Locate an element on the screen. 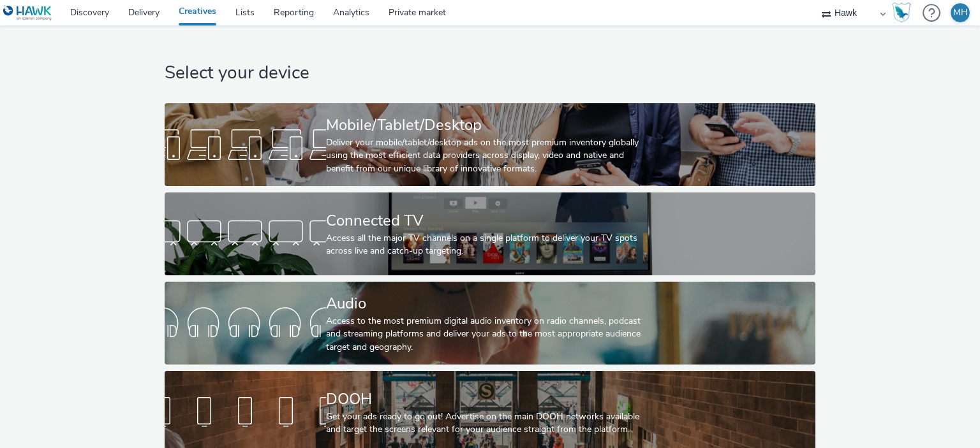 This screenshot has width=980, height=448. a: Mobile/Tablet/DesktopDeliver your mobile/tablet/desktop ads on the most premium inventory globall... is located at coordinates (489, 145).